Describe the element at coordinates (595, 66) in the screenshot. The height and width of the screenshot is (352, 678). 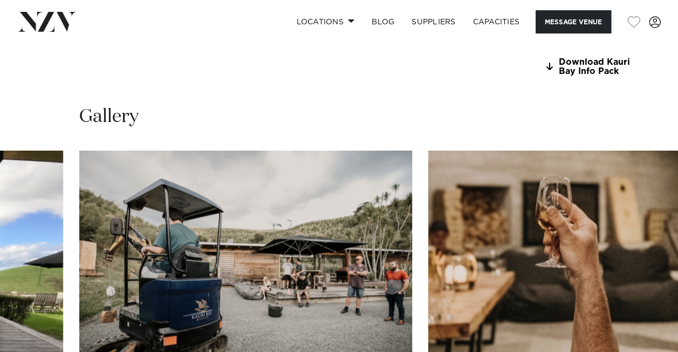
I see `a: Download Kauri Bay Info Pack` at that location.